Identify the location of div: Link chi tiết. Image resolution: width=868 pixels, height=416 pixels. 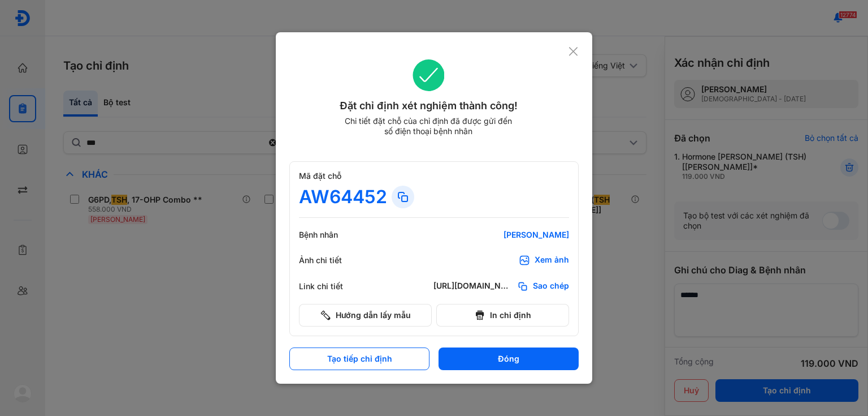
(333, 286).